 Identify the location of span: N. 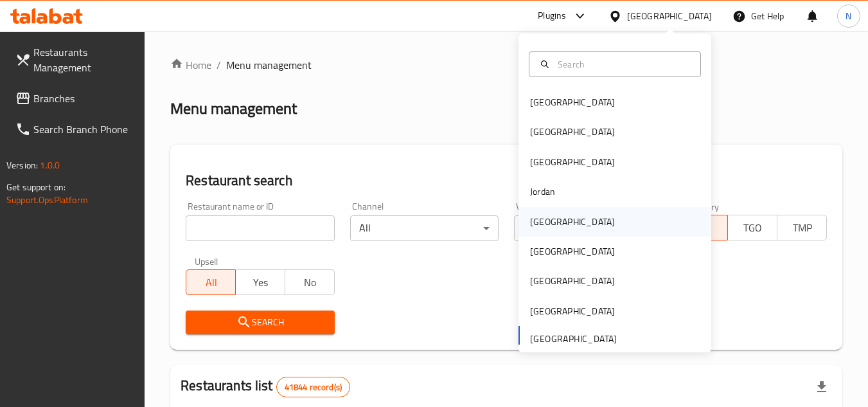
(848, 16).